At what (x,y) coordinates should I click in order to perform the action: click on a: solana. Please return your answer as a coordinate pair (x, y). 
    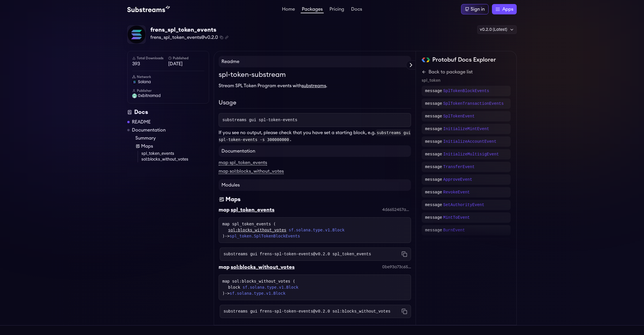
    Looking at the image, I should click on (168, 82).